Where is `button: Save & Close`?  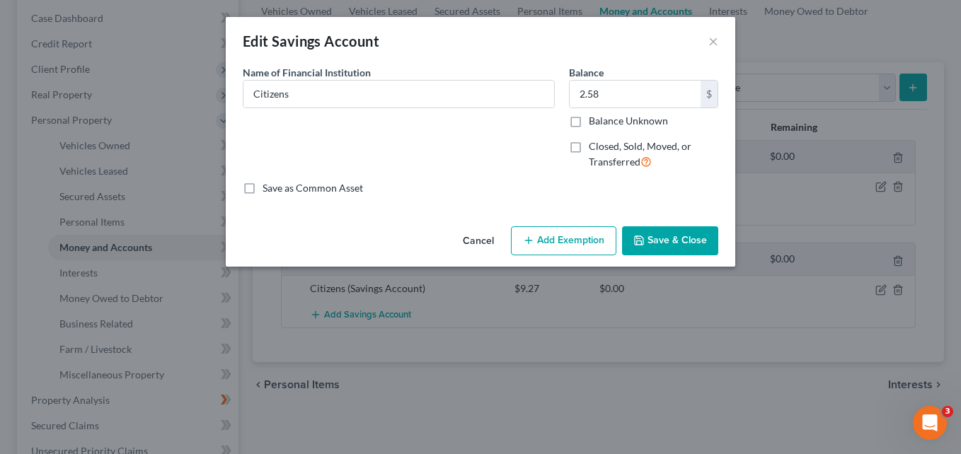
button: Save & Close is located at coordinates (670, 241).